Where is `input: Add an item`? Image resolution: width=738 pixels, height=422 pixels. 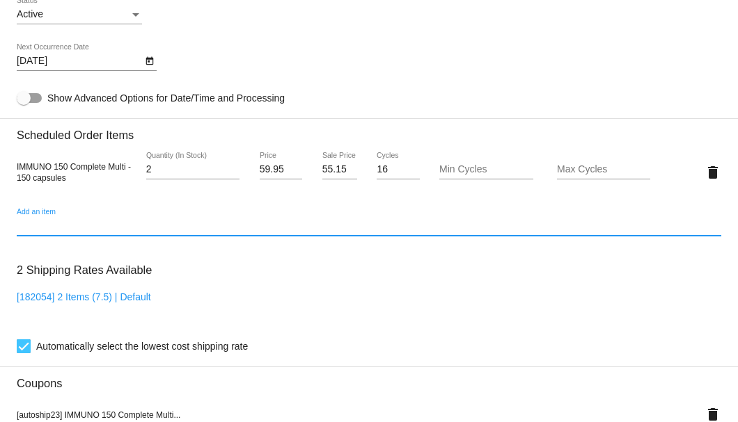 input: Add an item is located at coordinates (369, 226).